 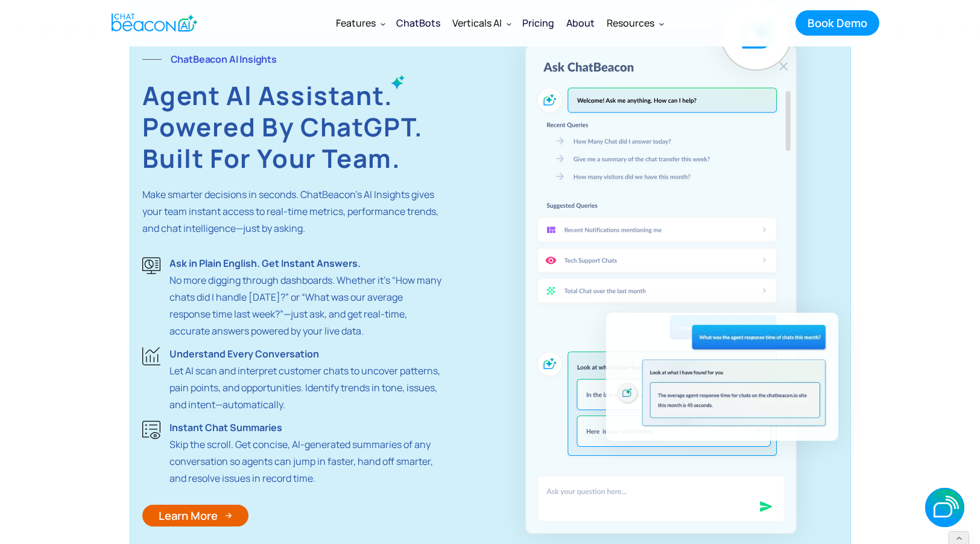 What do you see at coordinates (188, 516) in the screenshot?
I see `div: Learn More` at bounding box center [188, 516].